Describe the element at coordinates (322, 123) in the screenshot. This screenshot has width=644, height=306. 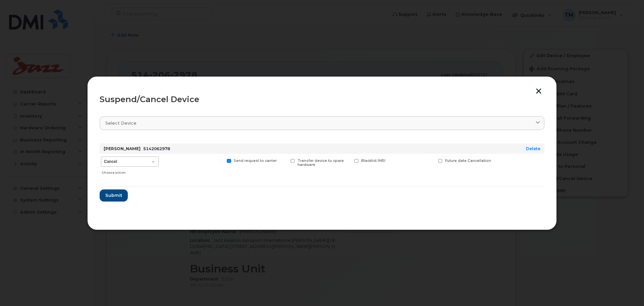
I see `a: Select device` at that location.